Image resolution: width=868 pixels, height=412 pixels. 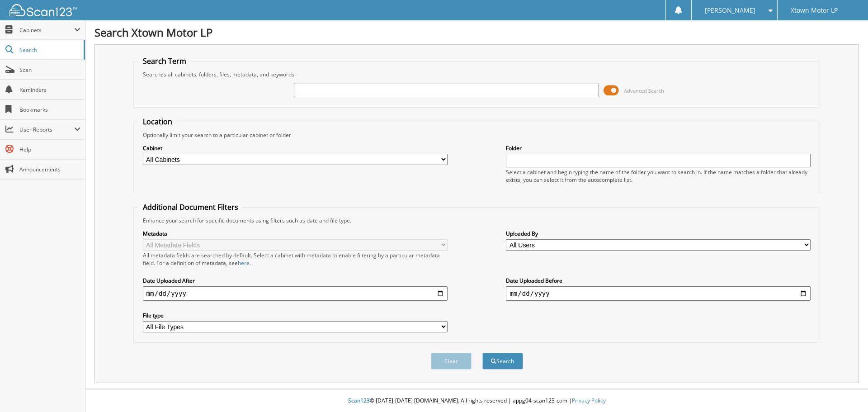 What do you see at coordinates (46, 129) in the screenshot?
I see `span: User Reports` at bounding box center [46, 129].